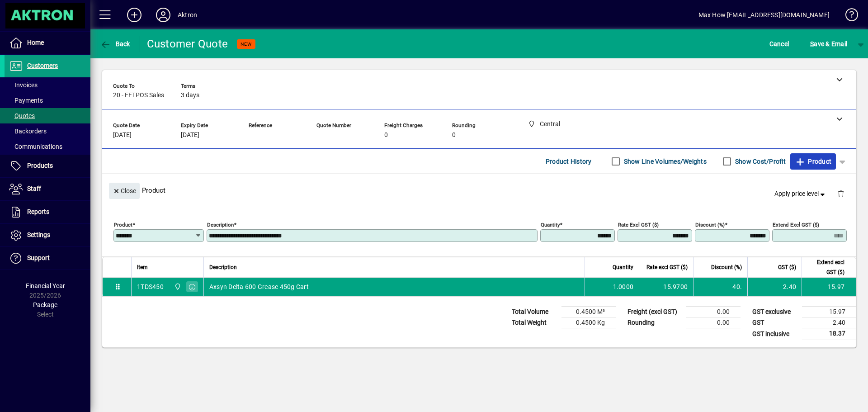 The height and width of the screenshot is (412, 868). I want to click on td: 40., so click(720, 287).